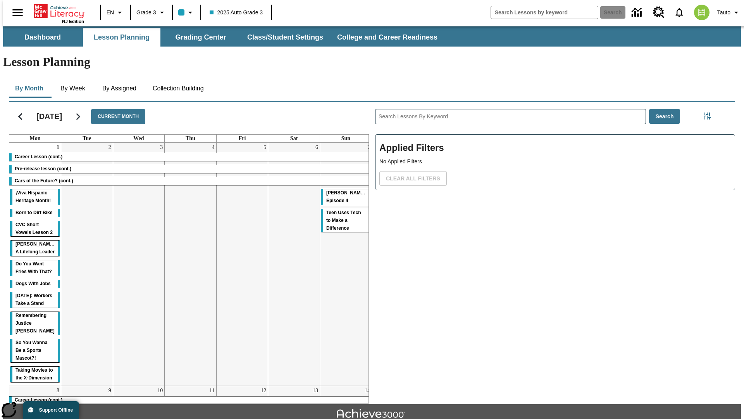  Describe the element at coordinates (659, 12) in the screenshot. I see `a: Resource Center, Will open in new tab` at that location.